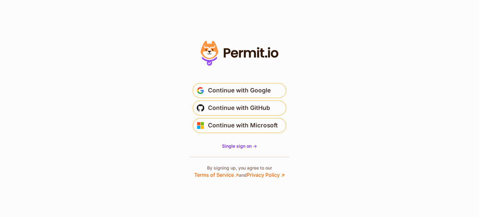 The width and height of the screenshot is (479, 217). What do you see at coordinates (240, 172) in the screenshot?
I see `p: By signing up, you agree to our and` at bounding box center [240, 172].